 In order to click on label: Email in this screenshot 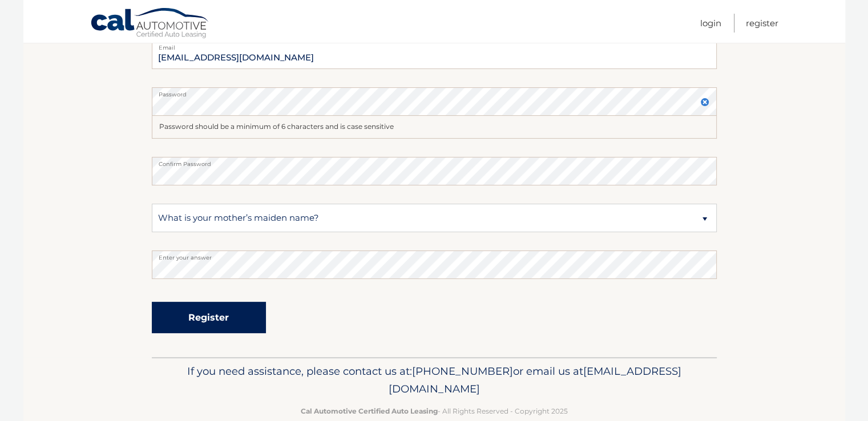, I will do `click(434, 45)`.